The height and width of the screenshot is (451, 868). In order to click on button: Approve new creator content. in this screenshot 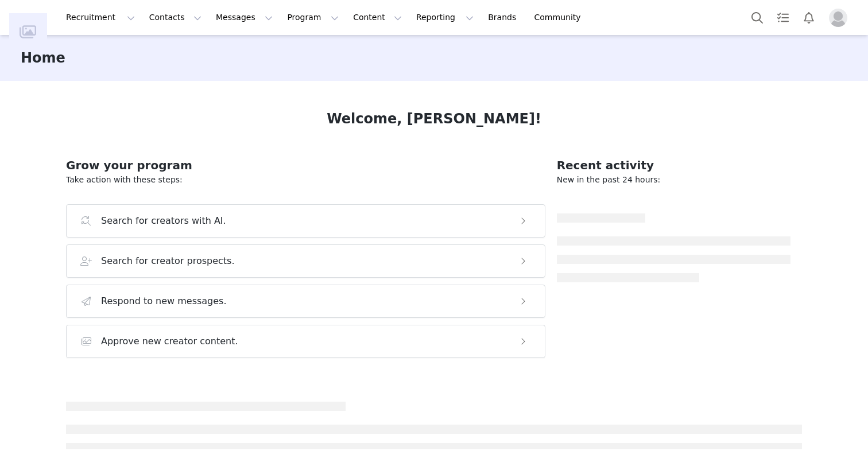, I will do `click(305, 341)`.